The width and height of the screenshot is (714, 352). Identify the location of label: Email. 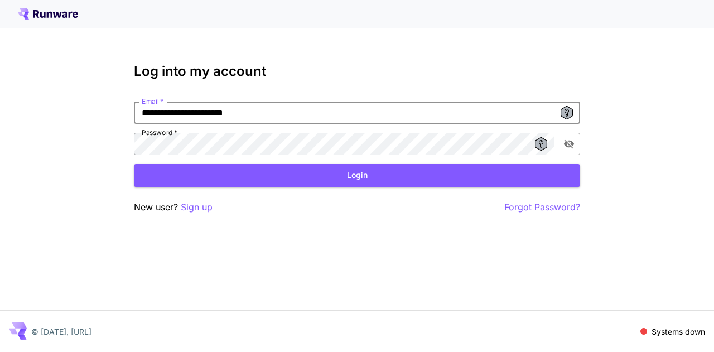
(152, 101).